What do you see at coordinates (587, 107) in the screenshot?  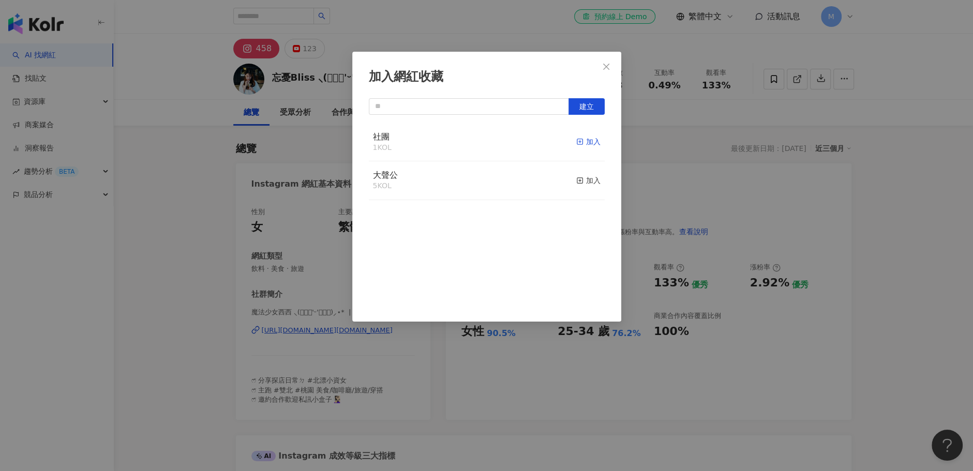 I see `span: 建立` at bounding box center [587, 107].